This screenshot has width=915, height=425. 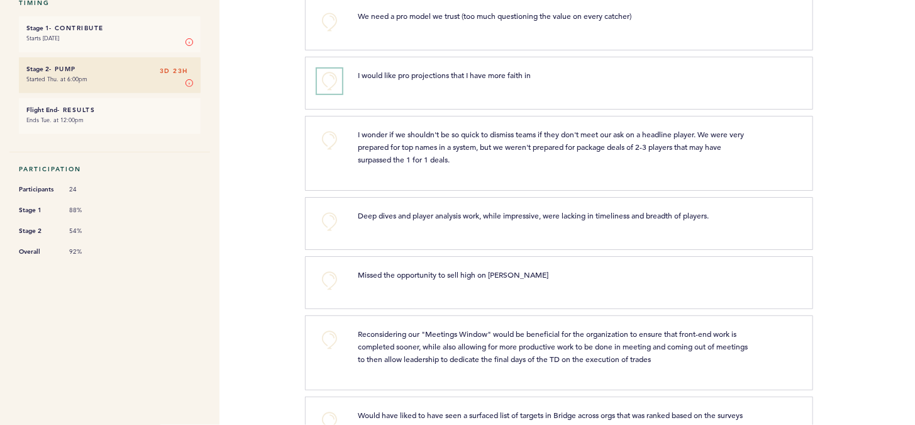 What do you see at coordinates (109, 69) in the screenshot?
I see `h6: - Pump` at bounding box center [109, 69].